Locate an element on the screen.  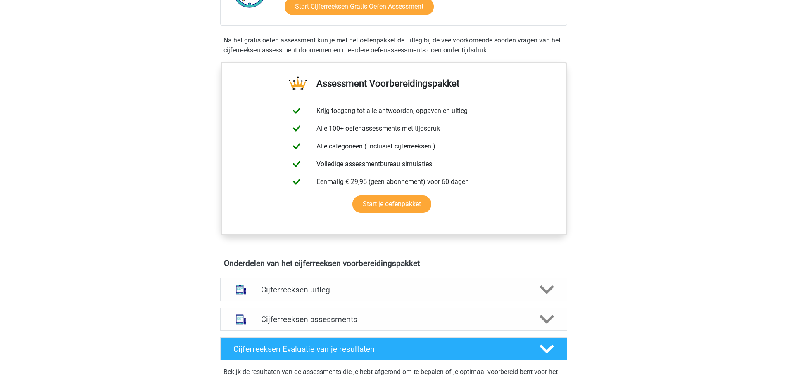
h4: Cijferreeksen assessments is located at coordinates (394, 320).